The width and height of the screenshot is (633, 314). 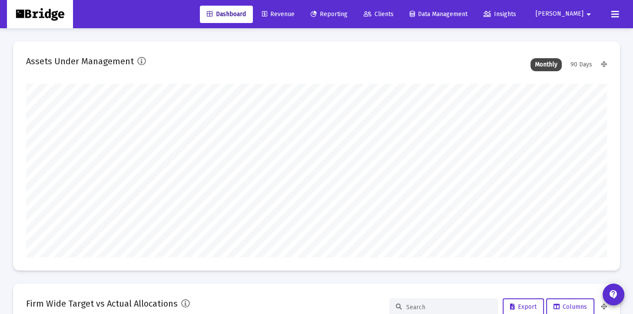 I want to click on span: Insights, so click(x=500, y=14).